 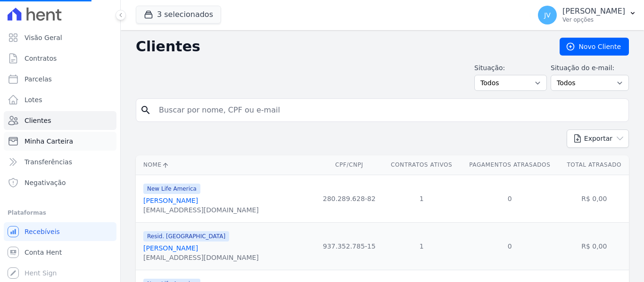 I want to click on th: Total Atrasado, so click(x=594, y=165).